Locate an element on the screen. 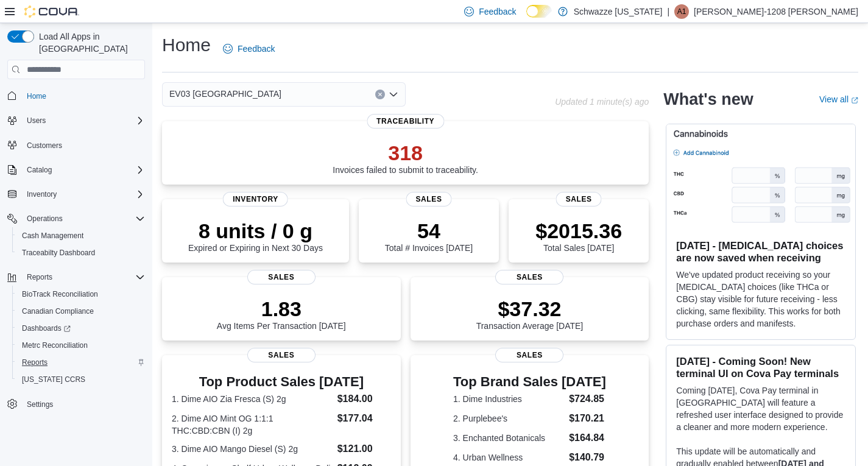 The image size is (868, 466). button: Metrc Reconciliation is located at coordinates (81, 346).